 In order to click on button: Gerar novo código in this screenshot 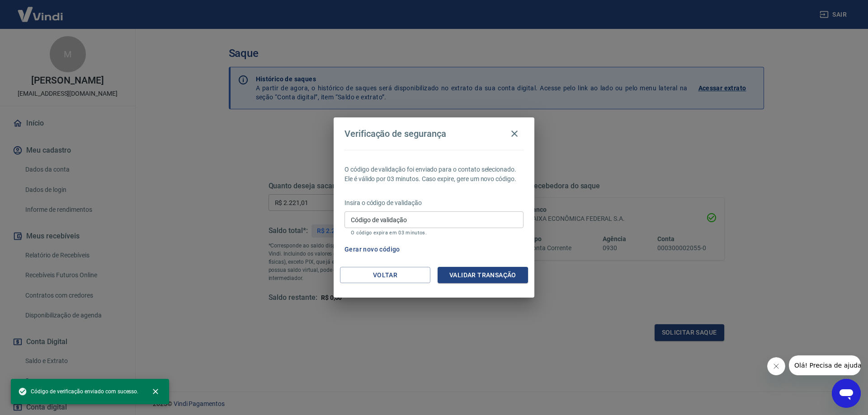, I will do `click(372, 250)`.